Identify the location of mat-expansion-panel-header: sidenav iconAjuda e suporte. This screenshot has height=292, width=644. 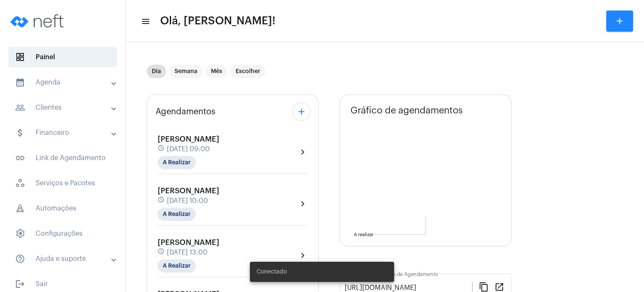
(65, 258).